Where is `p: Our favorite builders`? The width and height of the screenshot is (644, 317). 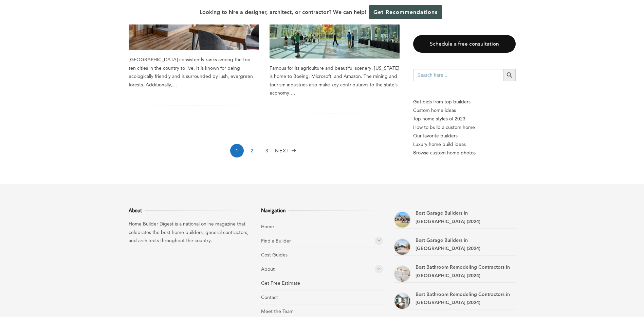 p: Our favorite builders is located at coordinates (464, 135).